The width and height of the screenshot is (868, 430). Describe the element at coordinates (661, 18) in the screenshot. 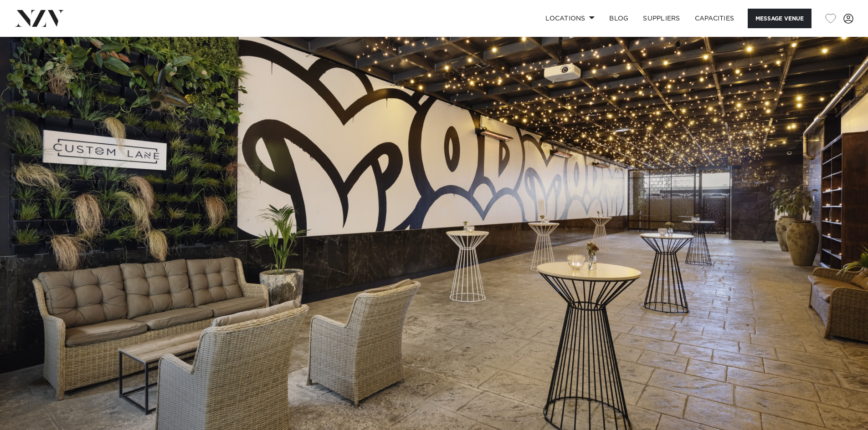

I see `a: SUPPLIERS` at that location.